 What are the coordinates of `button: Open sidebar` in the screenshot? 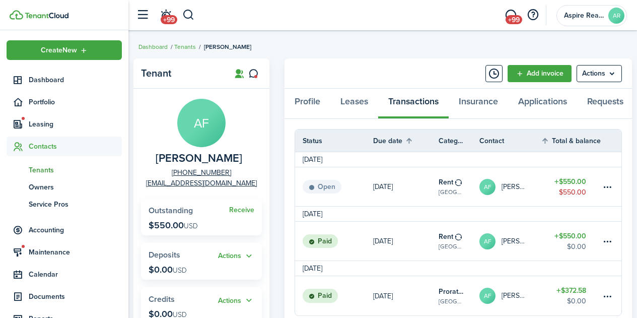 It's located at (142, 15).